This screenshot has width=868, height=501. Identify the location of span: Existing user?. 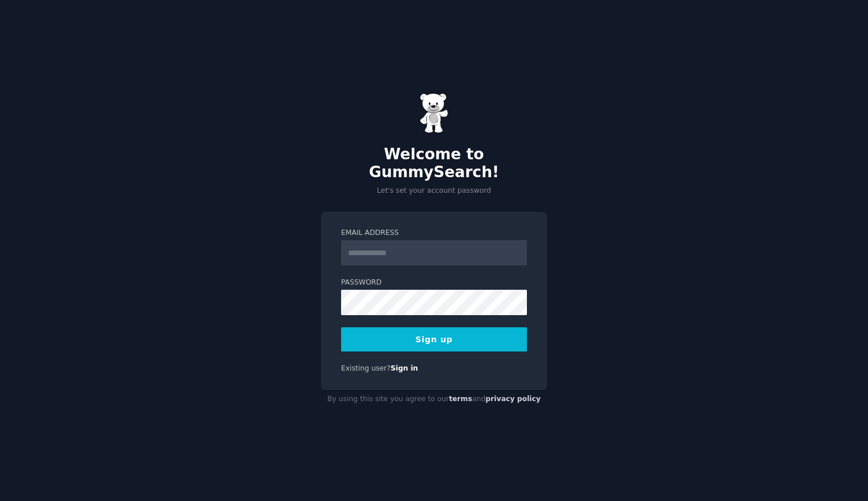
(366, 368).